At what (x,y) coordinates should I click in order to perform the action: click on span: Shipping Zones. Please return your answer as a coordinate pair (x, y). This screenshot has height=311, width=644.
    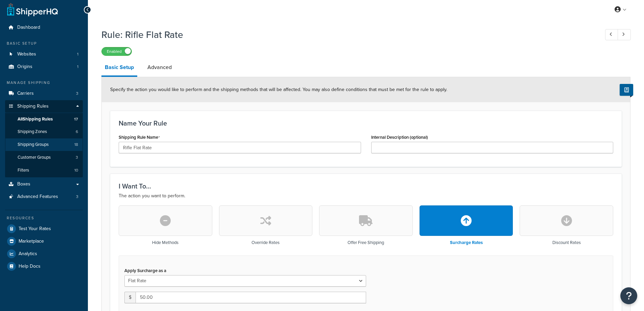
    Looking at the image, I should click on (32, 132).